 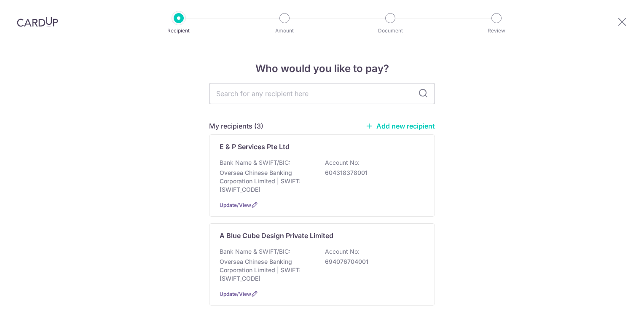 I want to click on h4: Who would you like to pay?, so click(x=322, y=69).